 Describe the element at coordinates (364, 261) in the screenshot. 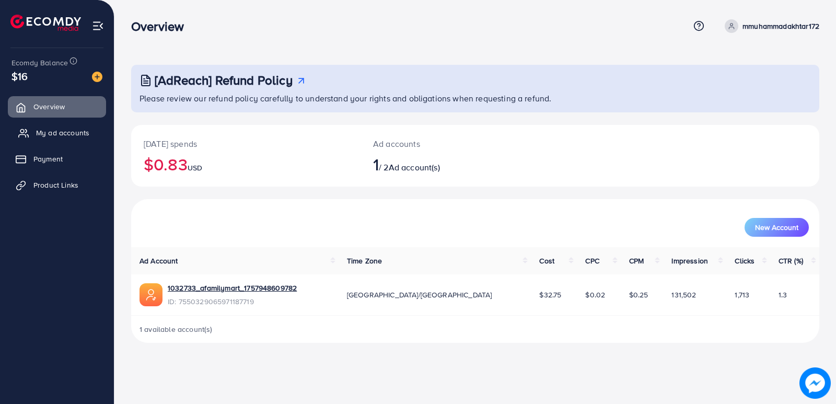

I see `span: Time Zone` at that location.